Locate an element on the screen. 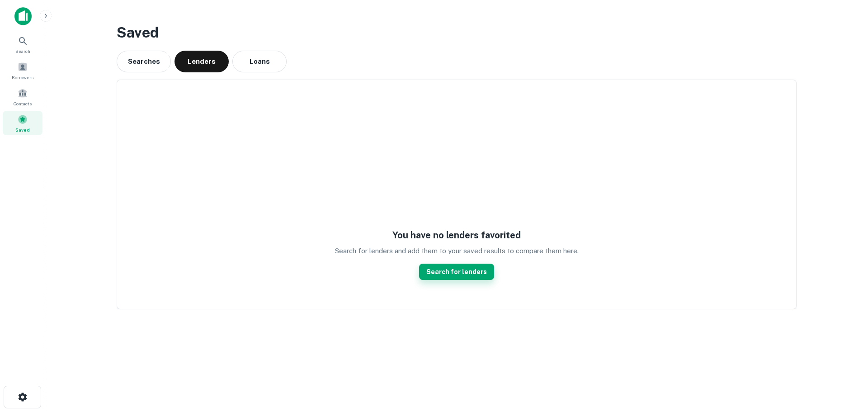 The image size is (868, 412). a: Search is located at coordinates (23, 44).